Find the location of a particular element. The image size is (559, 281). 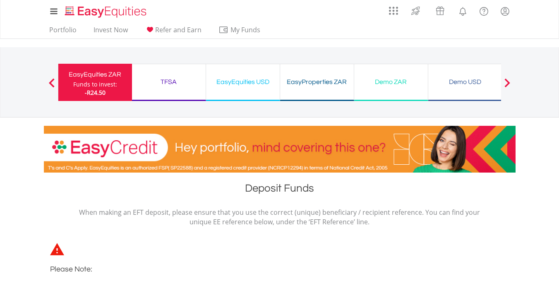

span: My Funds is located at coordinates (245, 30).